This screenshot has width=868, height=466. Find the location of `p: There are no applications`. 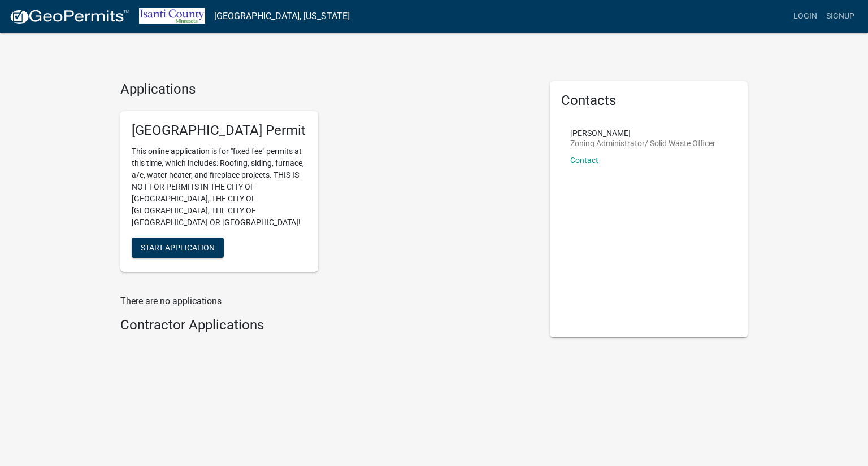

p: There are no applications is located at coordinates (327, 302).